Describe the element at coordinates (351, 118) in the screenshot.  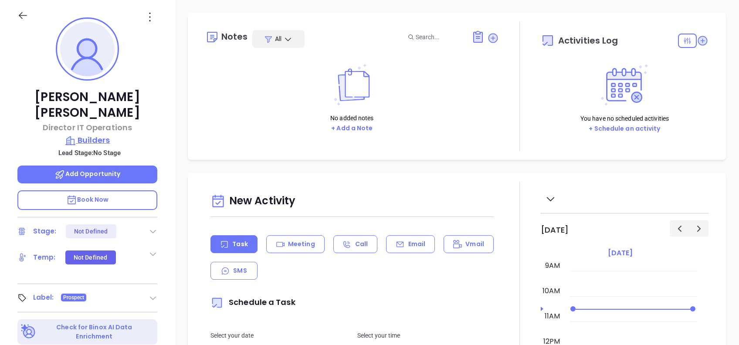
I see `p: No added notes` at that location.